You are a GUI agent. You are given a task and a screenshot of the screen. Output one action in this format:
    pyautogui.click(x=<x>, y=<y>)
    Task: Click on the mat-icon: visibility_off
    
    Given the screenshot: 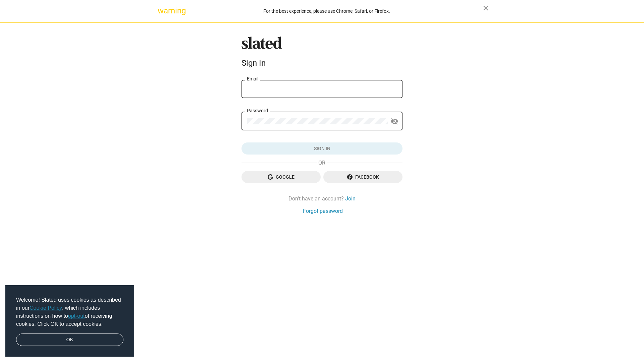 What is the action you would take?
    pyautogui.click(x=394, y=121)
    